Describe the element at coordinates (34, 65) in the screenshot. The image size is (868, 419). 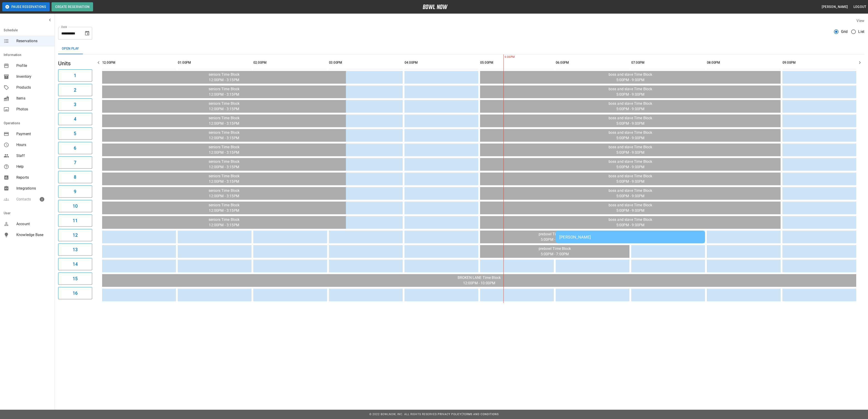
I see `span: Profile` at that location.